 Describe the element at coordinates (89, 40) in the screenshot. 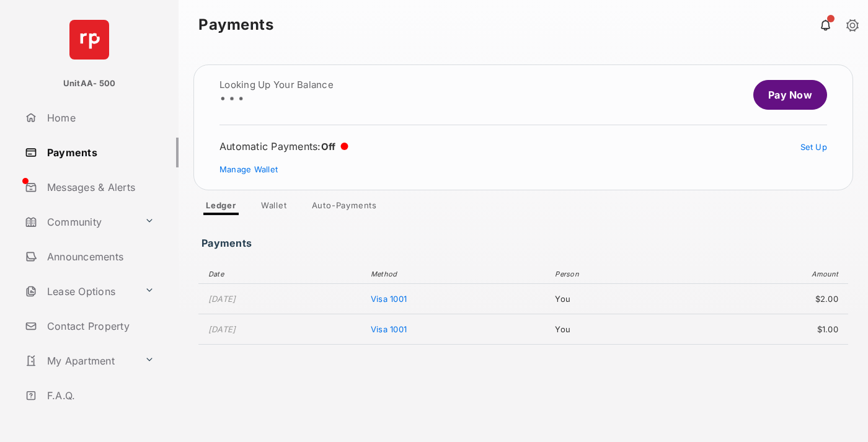

I see `img: svg+xml;base64,PHN2ZyB4bWxucz0iaHR0cDovL3d3dy53My5vcmcvMjAwMC9zdmciIHdpZHRoPSI2NCIgaGVpZ2h0PSI2NC...` at that location.